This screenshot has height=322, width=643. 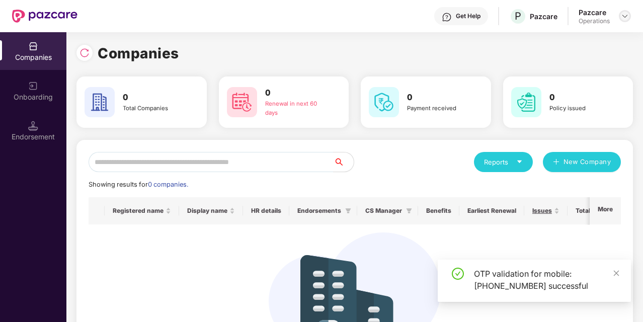 What do you see at coordinates (84, 53) in the screenshot?
I see `img: svg+xml;base64,PHN2ZyBpZD0iUmVsb2FkLTMyeDMyIiB4bWxucz0iaHR0cDovL3d3dy53My5vcmcvMjAwMC9zdmciIHdpZH...` at bounding box center [84, 53].